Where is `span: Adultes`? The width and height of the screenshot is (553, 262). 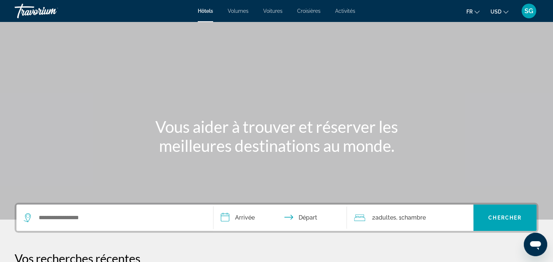 span: Adultes is located at coordinates (386, 217).